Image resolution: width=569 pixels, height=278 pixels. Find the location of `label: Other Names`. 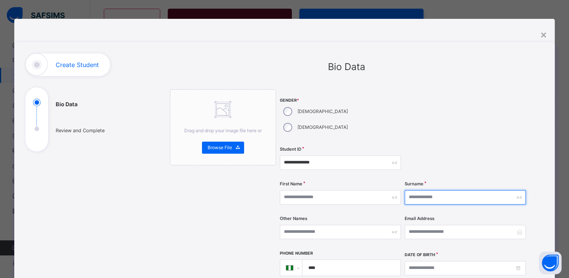

label: Other Names is located at coordinates (294, 218).